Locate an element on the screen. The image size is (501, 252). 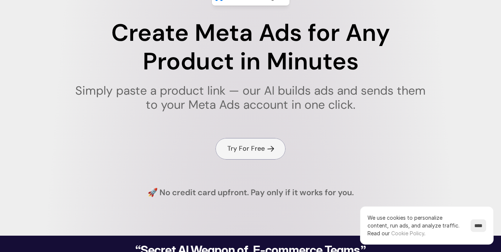
h4: 🚀 No credit card upfront. Pay only if it works for you. is located at coordinates (251, 192).